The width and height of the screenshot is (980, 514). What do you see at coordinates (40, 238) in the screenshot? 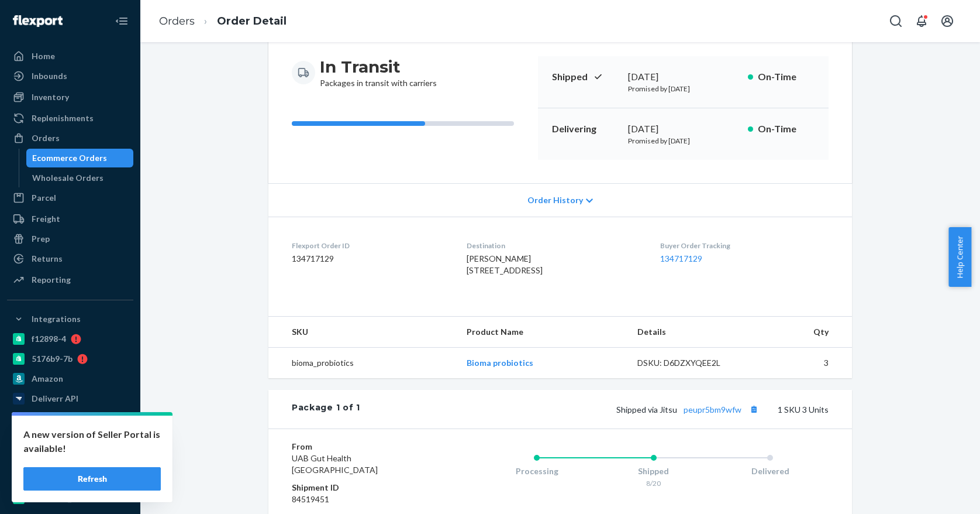
I see `div: Prep` at bounding box center [40, 238].